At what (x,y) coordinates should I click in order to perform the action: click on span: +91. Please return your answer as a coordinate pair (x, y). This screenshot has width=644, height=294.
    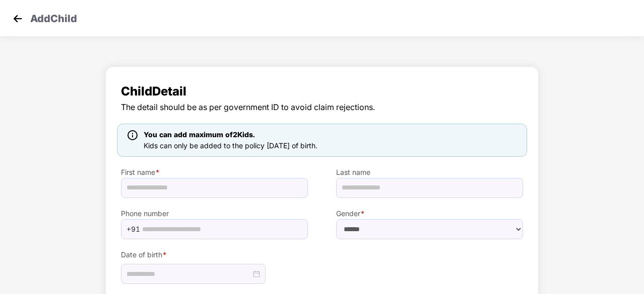
    Looking at the image, I should click on (133, 229).